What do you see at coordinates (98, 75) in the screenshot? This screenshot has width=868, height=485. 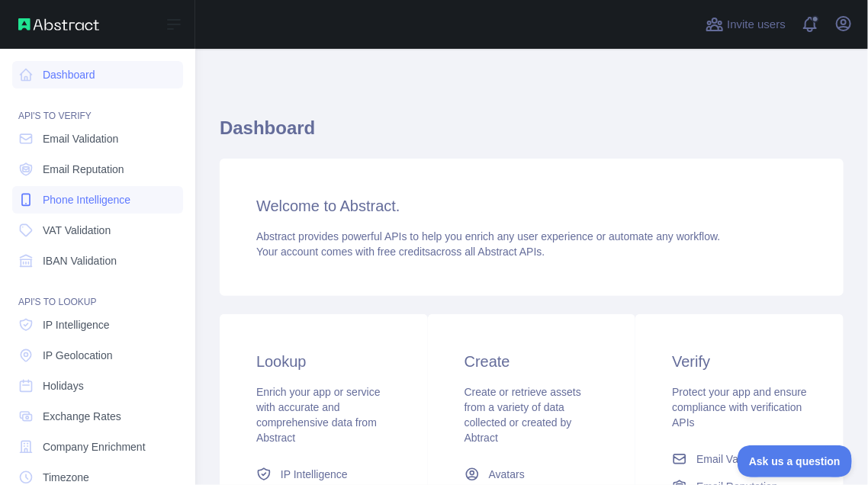 I see `a: Dashboard` at bounding box center [98, 75].